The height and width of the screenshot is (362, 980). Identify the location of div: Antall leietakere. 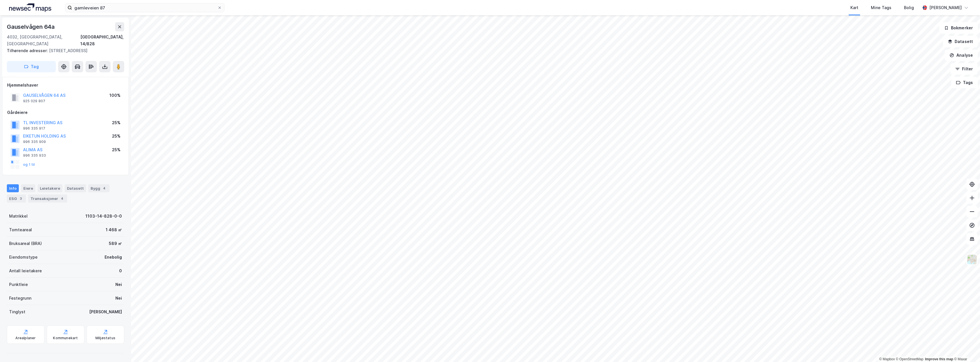
(26, 271).